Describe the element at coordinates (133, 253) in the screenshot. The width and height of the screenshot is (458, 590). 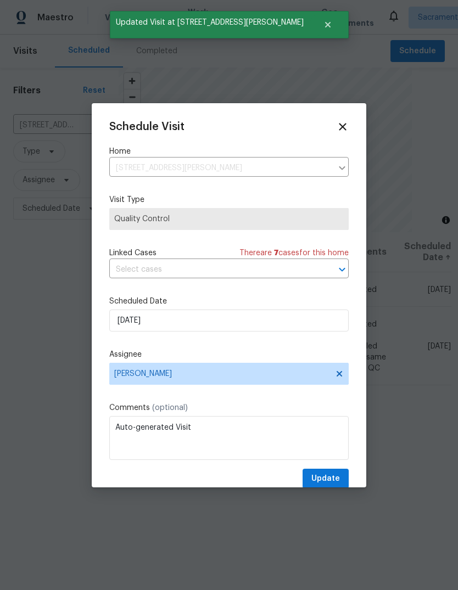
I see `span: Linked Cases` at that location.